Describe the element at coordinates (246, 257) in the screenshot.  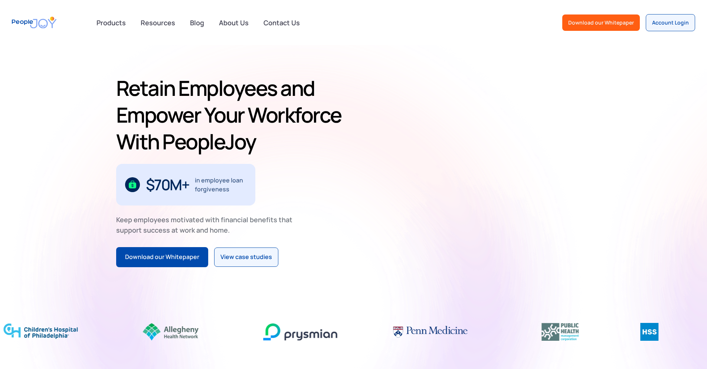
I see `div: View case studies` at that location.